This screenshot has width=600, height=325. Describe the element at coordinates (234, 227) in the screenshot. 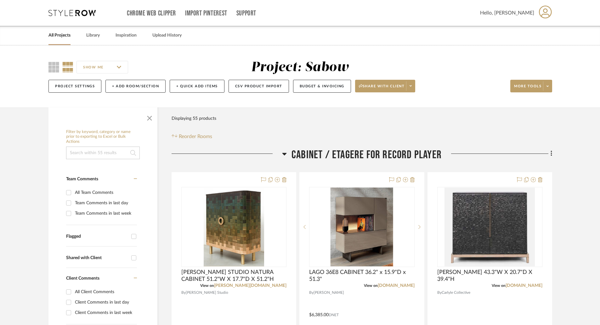

I see `img: RUDA STUDIO NATURA CABINET 51.2"W X 17.7"D X 51.2"H` at that location.